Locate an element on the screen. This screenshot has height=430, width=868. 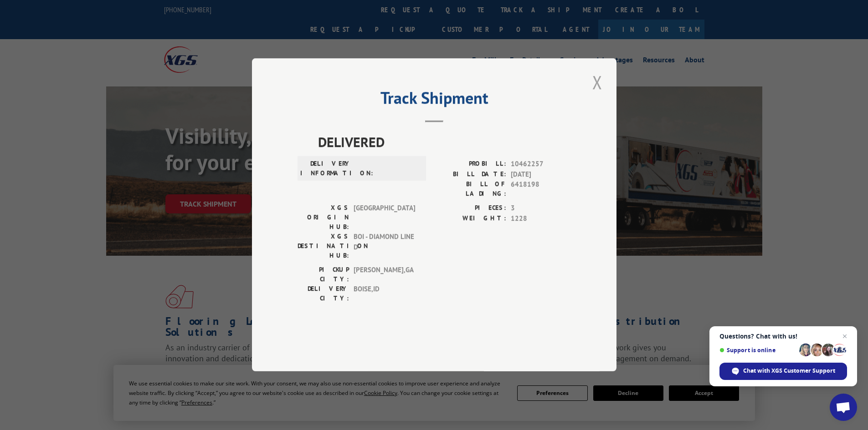
label: XGS ORIGIN HUB: is located at coordinates (323, 218).